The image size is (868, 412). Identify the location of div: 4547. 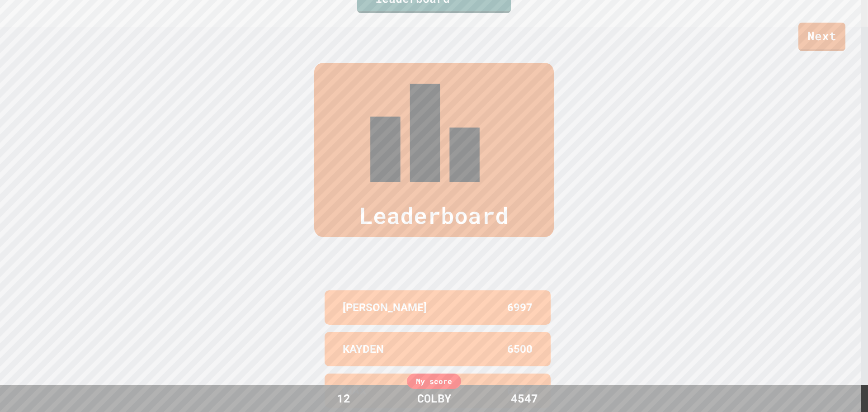
(524, 398).